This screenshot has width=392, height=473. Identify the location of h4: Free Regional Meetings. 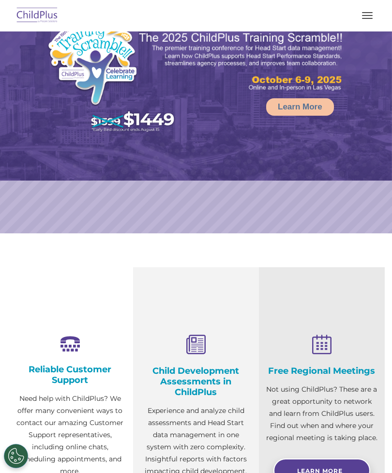
(322, 371).